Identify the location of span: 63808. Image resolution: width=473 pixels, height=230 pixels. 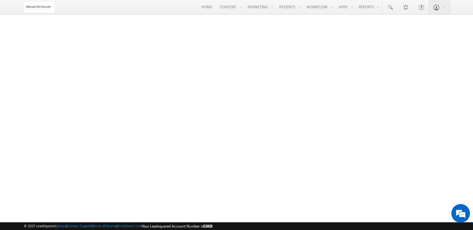
(208, 226).